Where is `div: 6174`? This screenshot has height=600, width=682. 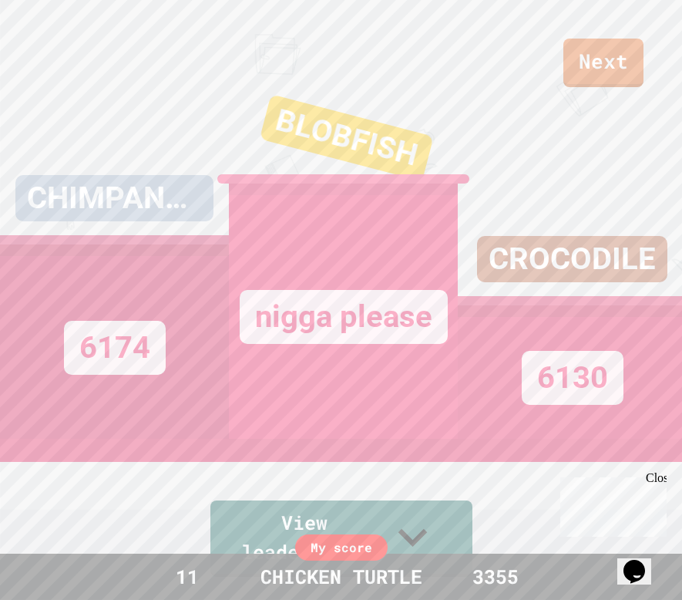
div: 6174 is located at coordinates (115, 348).